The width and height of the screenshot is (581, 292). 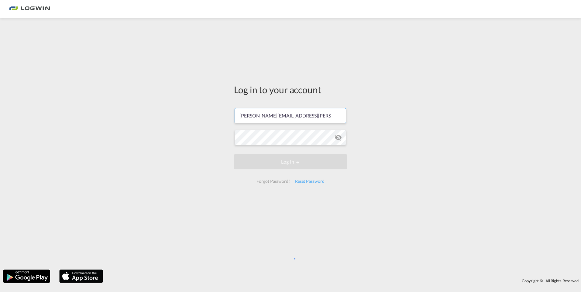 I want to click on input: Enter email/phone number, so click(x=290, y=116).